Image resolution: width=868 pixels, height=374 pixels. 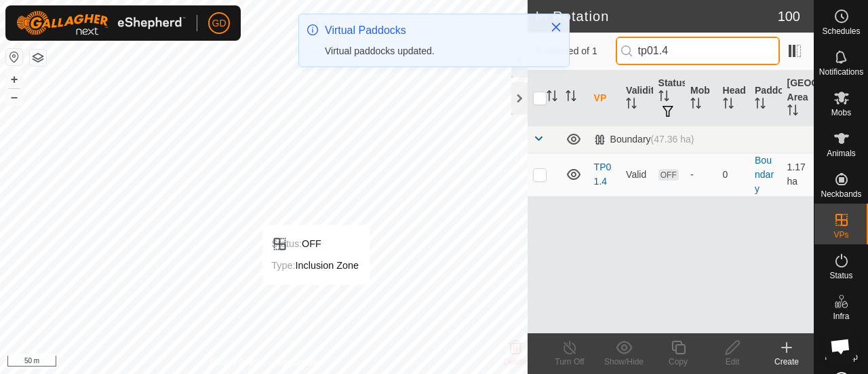 I want to click on a: Contact Us, so click(x=296, y=362).